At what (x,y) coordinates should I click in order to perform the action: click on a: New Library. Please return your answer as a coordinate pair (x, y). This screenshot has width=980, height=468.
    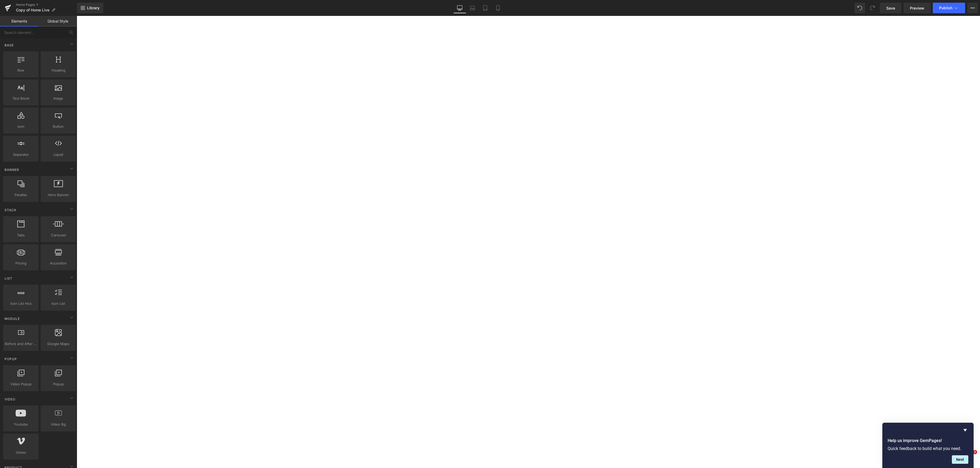
    Looking at the image, I should click on (90, 8).